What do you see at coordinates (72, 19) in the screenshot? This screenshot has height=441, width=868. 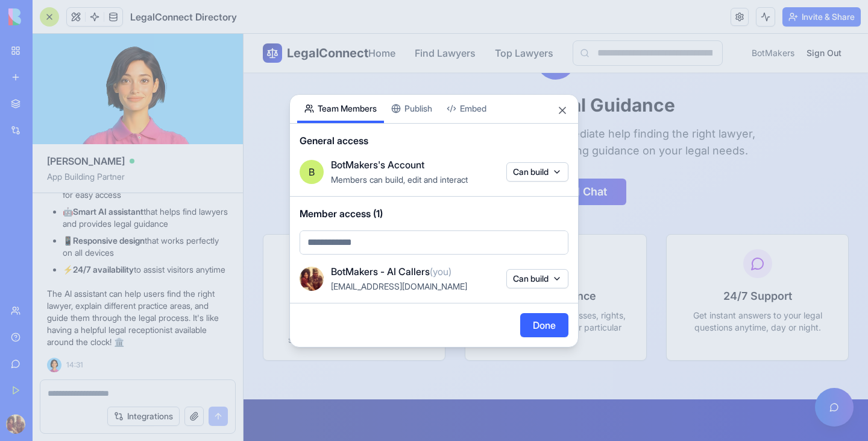 I see `a: LegalConnect` at bounding box center [72, 19].